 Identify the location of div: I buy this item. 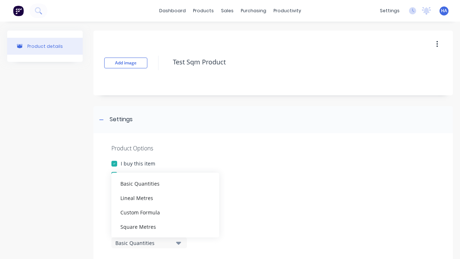
(138, 163).